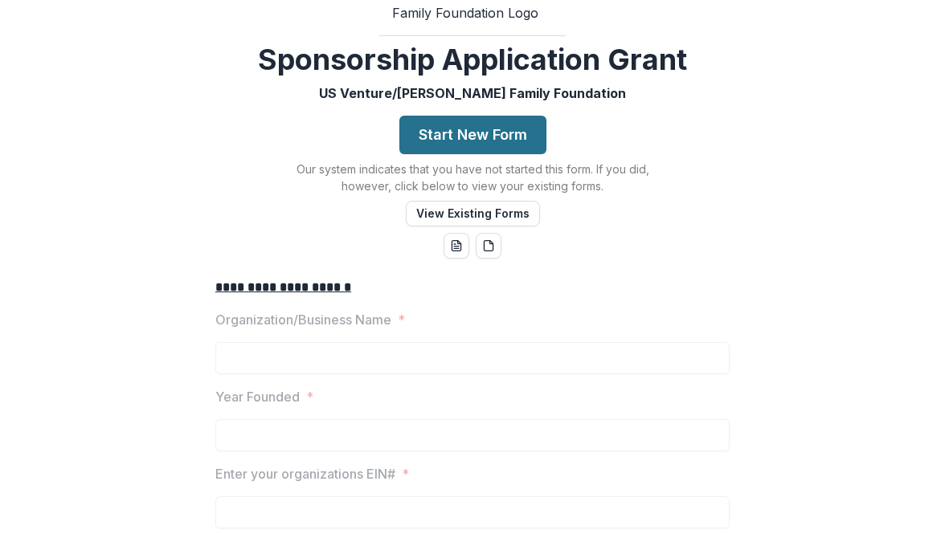 The image size is (945, 534). I want to click on p: Our system indicates that you have not started this form. If you did, however, click below to vie..., so click(472, 178).